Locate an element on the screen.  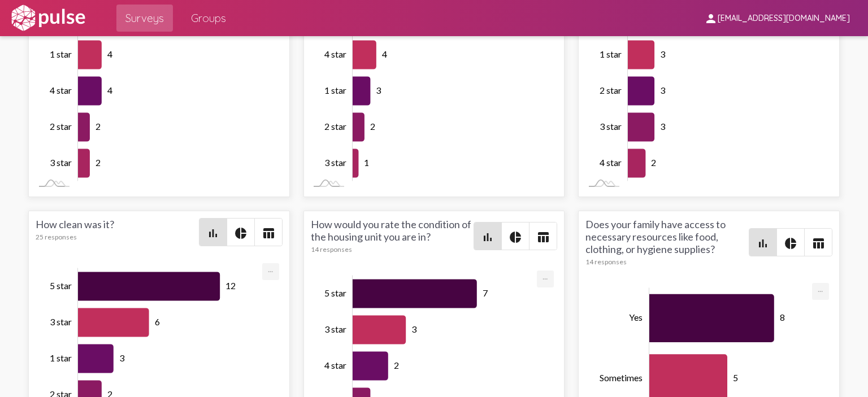
div: Does your family have access to necessary resources like food, clothing, or hygiene supplies? is located at coordinates (666, 242).